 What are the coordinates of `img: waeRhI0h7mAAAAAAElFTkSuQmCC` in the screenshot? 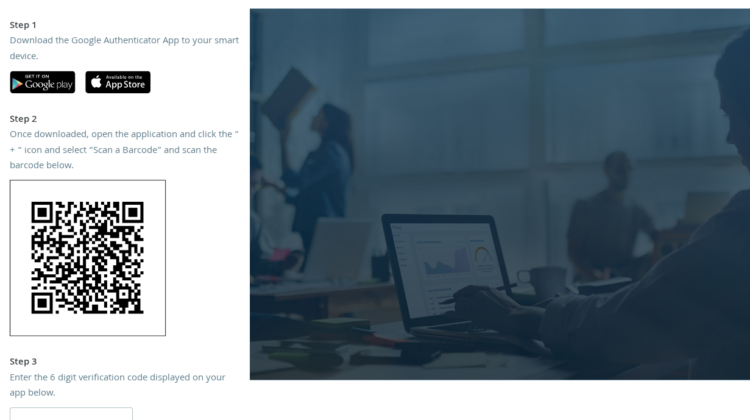 It's located at (88, 258).